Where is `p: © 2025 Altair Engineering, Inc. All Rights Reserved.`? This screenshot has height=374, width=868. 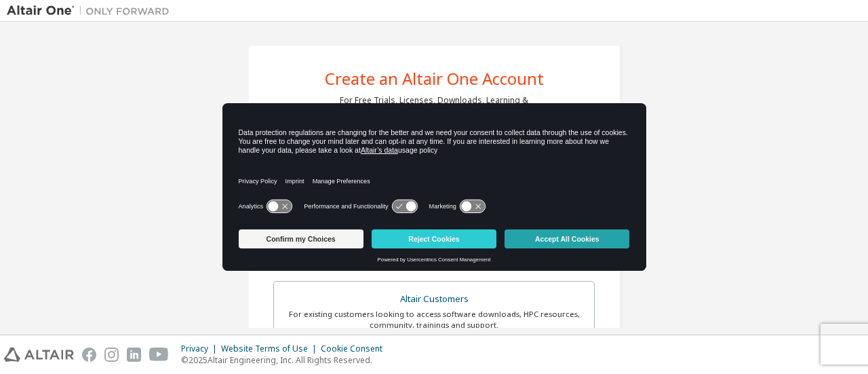
p: © 2025 Altair Engineering, Inc. All Rights Reserved. is located at coordinates (286, 360).